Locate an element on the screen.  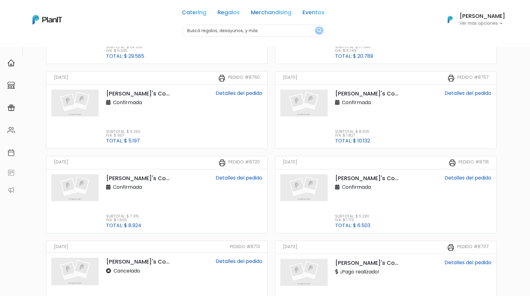
img: people-662611757002400ad9ed0e3c099ab2801c6687ba6c219adb57efc949bc21e19d.svg is located at coordinates (11, 130).